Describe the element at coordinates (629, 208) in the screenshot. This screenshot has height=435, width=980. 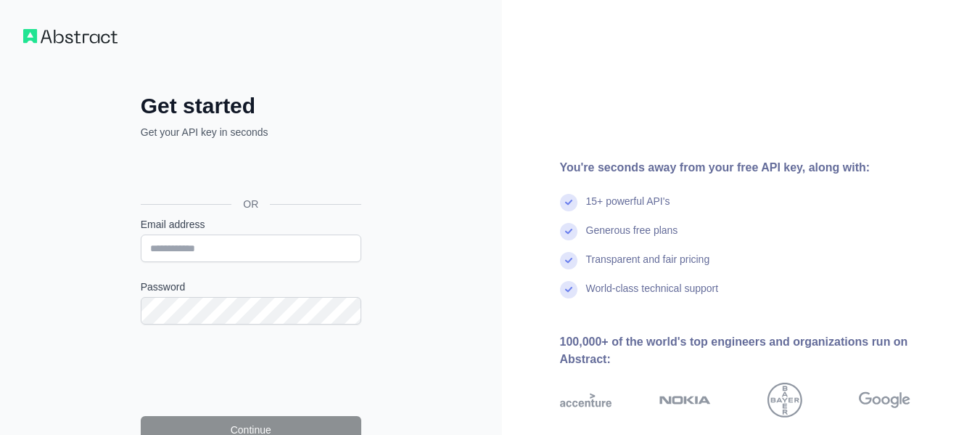
I see `div: 15+ powerful API's` at that location.